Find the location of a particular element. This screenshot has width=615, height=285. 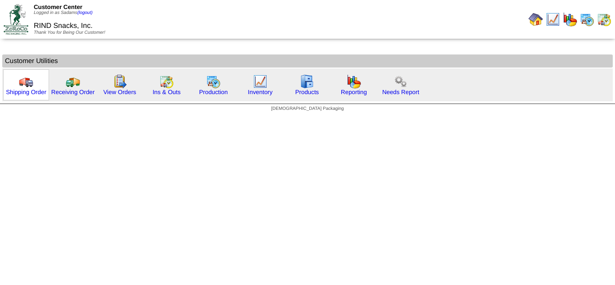

img: home.gif is located at coordinates (536, 19).